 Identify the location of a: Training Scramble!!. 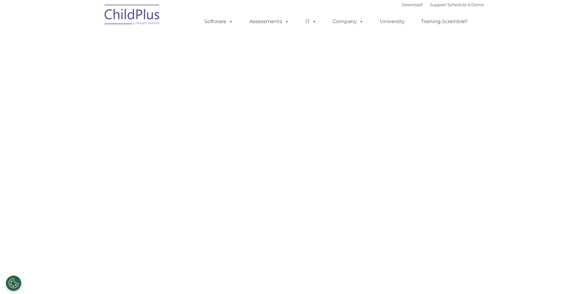
(444, 22).